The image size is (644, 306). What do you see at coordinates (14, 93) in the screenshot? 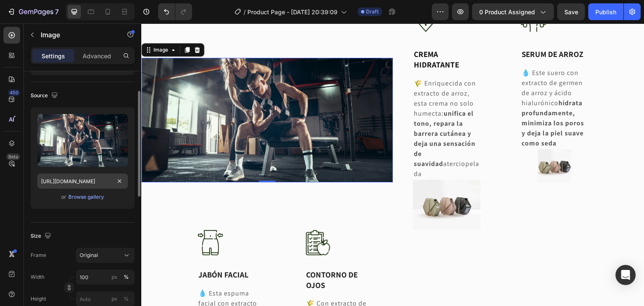
I see `div: 450` at bounding box center [14, 93].